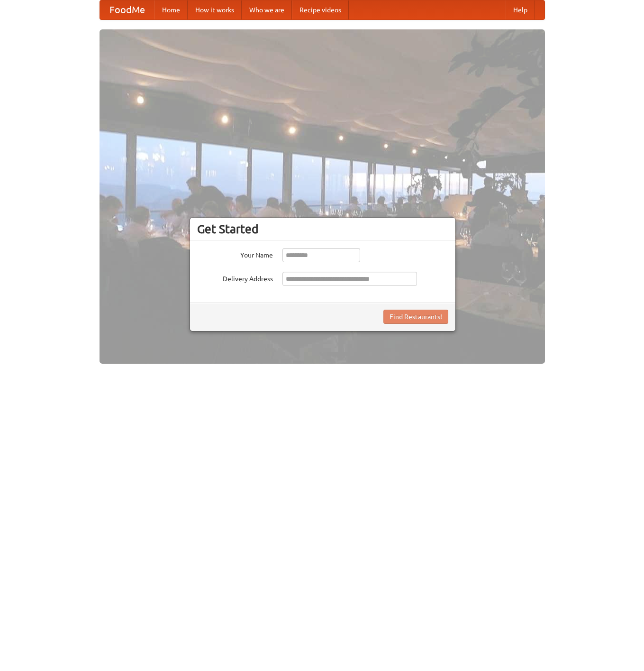  What do you see at coordinates (520, 10) in the screenshot?
I see `a: Help` at bounding box center [520, 10].